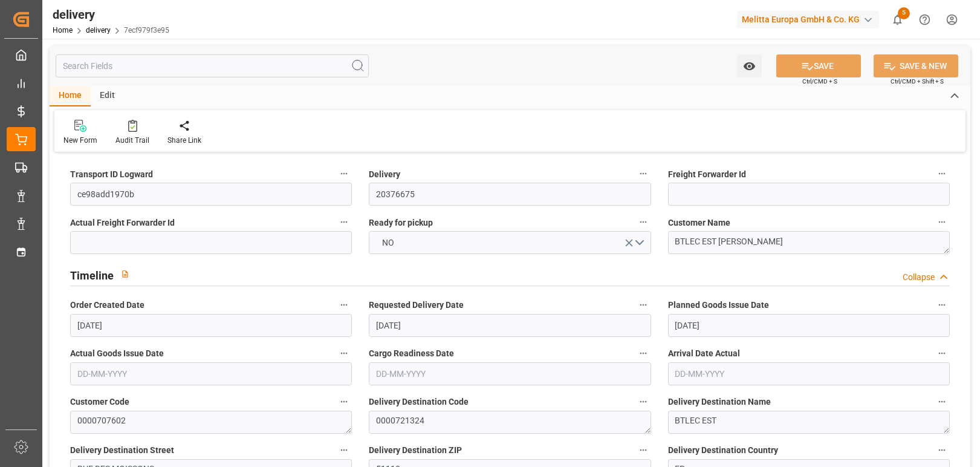 This screenshot has width=980, height=467. Describe the element at coordinates (415, 450) in the screenshot. I see `span: Delivery Destination ZIP` at that location.